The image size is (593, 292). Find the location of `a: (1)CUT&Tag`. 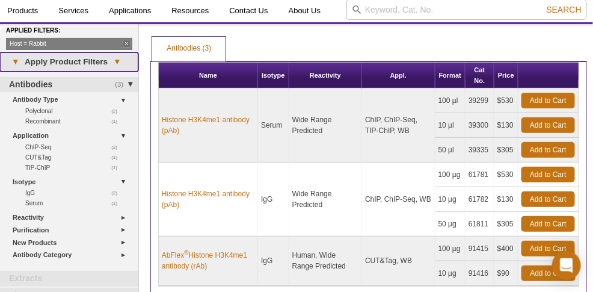

a: (1)CUT&Tag is located at coordinates (75, 157).